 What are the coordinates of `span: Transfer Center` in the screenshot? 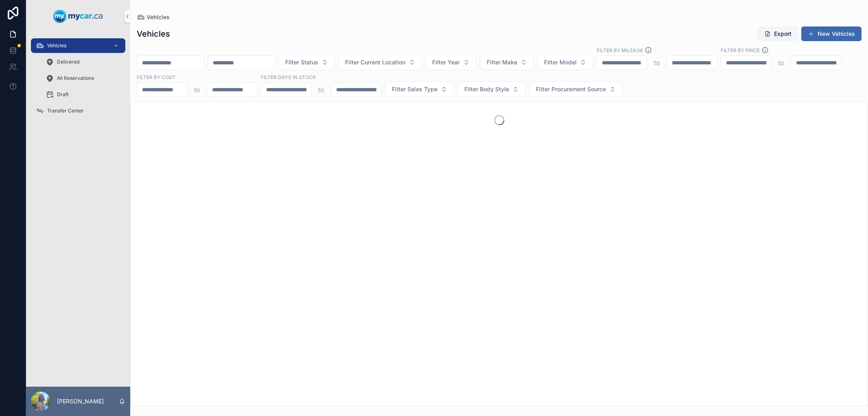 It's located at (66, 111).